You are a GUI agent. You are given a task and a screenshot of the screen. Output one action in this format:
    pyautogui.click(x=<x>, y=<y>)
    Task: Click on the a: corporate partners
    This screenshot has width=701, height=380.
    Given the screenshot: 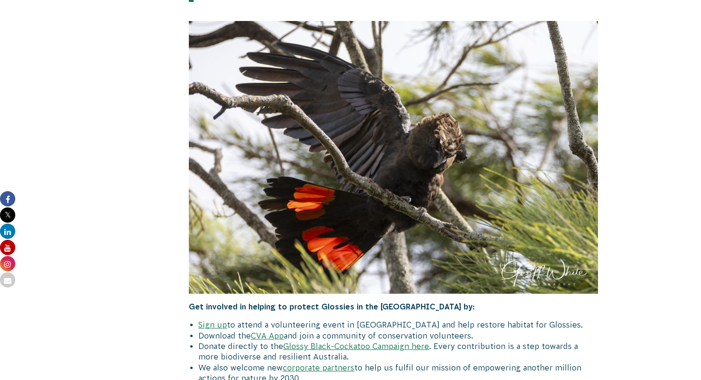 What is the action you would take?
    pyautogui.click(x=319, y=368)
    